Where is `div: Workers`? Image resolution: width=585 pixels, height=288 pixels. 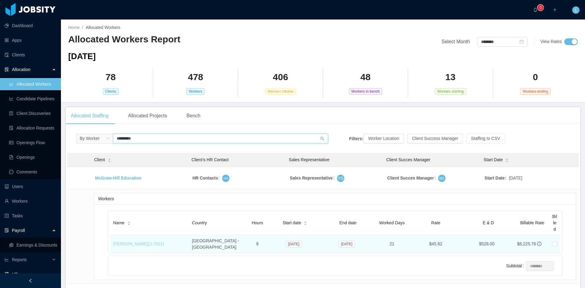 div: Workers is located at coordinates (335, 199).